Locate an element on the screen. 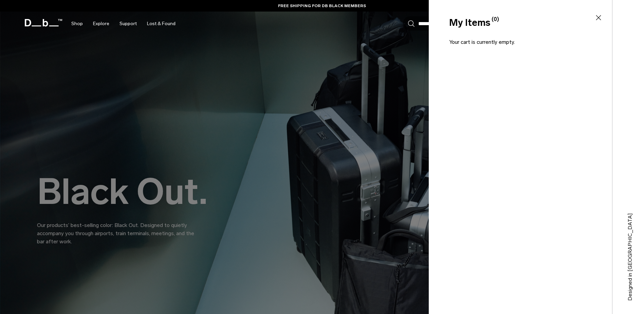  p: Your cart is currently empty. is located at coordinates (520, 47).